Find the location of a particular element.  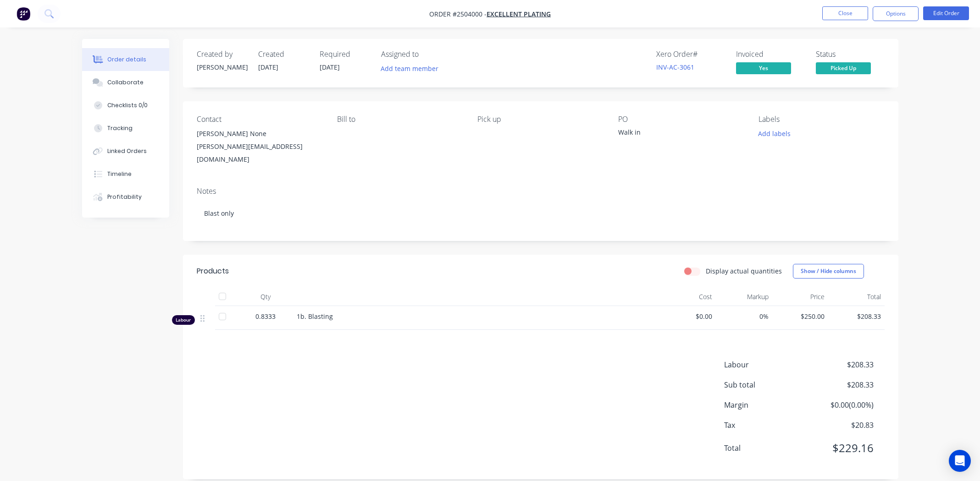

span: 1b. Blasting is located at coordinates (315, 316).